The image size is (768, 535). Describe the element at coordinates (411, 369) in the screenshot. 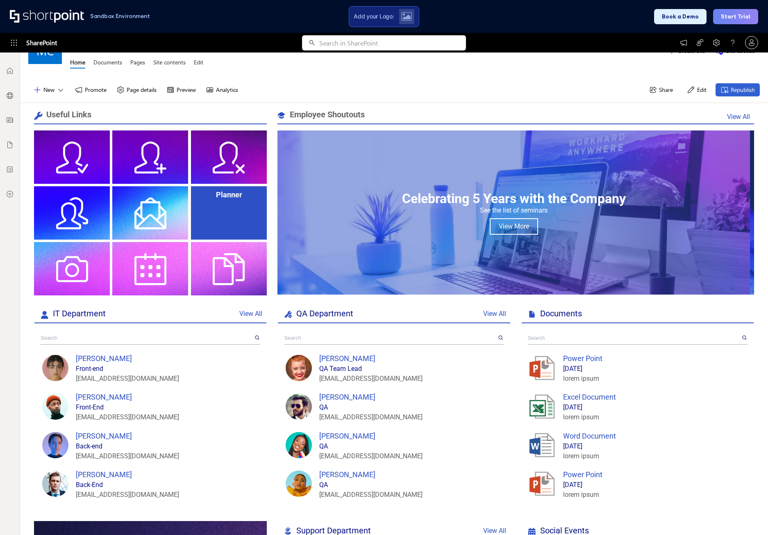

I see `div: QA Team Lead` at that location.